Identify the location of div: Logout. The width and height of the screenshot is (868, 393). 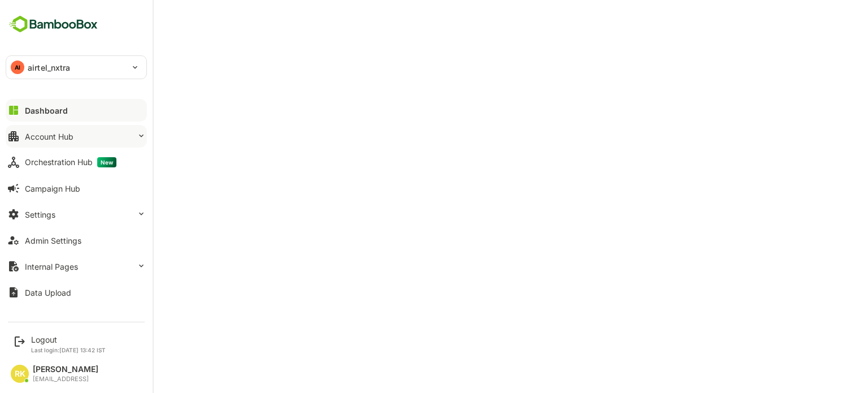
(69, 339).